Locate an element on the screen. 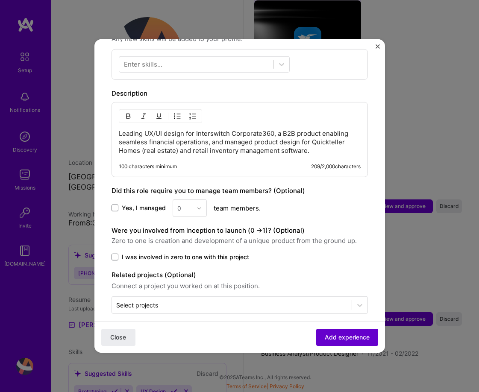 This screenshot has height=392, width=479. span: I was involved in zero to one with this project is located at coordinates (185, 257).